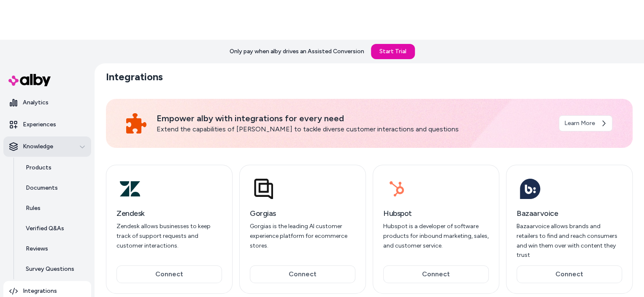 The height and width of the screenshot is (297, 644). What do you see at coordinates (303, 214) in the screenshot?
I see `h3: Gorgias` at bounding box center [303, 214].